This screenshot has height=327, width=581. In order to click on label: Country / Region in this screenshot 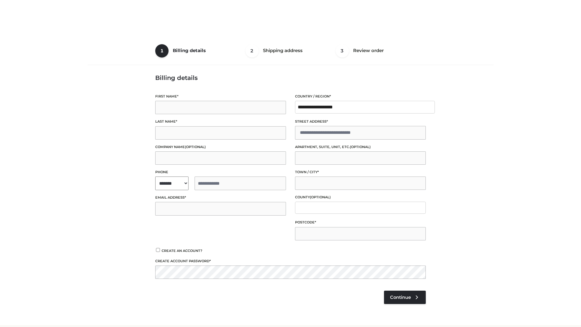, I will do `click(360, 96)`.